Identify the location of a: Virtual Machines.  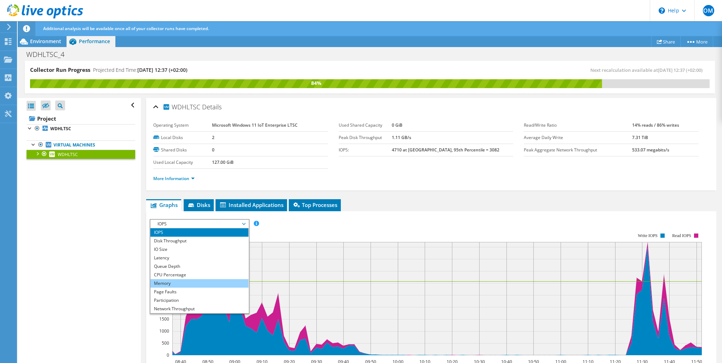
(81, 145).